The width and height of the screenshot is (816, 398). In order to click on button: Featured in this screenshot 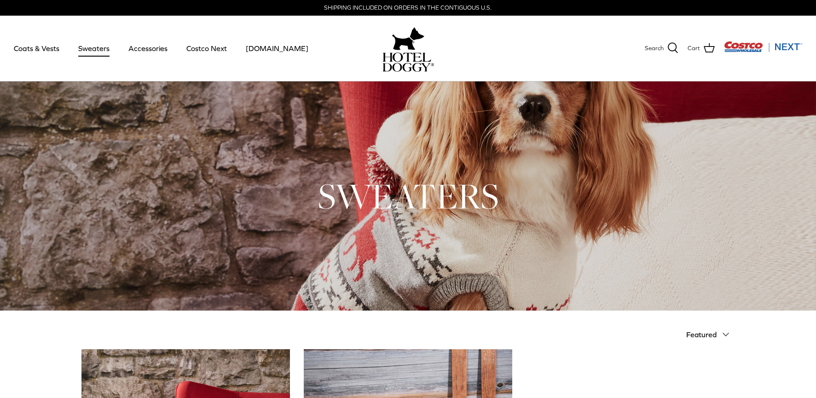, I will do `click(711, 335)`.